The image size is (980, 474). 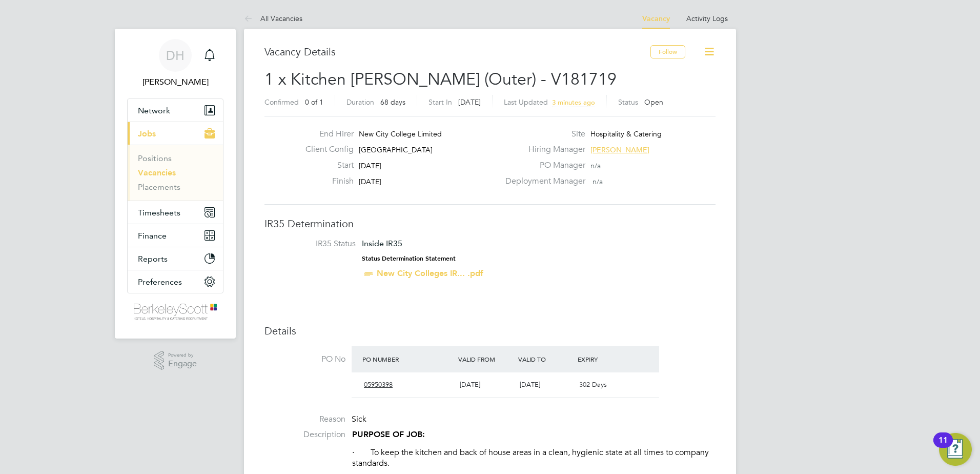 I want to click on h3: Vacancy Details, so click(x=457, y=51).